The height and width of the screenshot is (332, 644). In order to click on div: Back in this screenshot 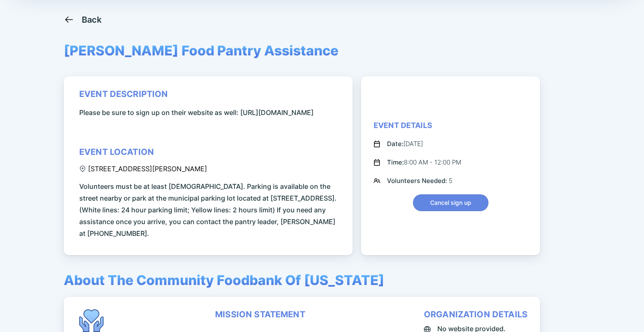, I will do `click(92, 20)`.